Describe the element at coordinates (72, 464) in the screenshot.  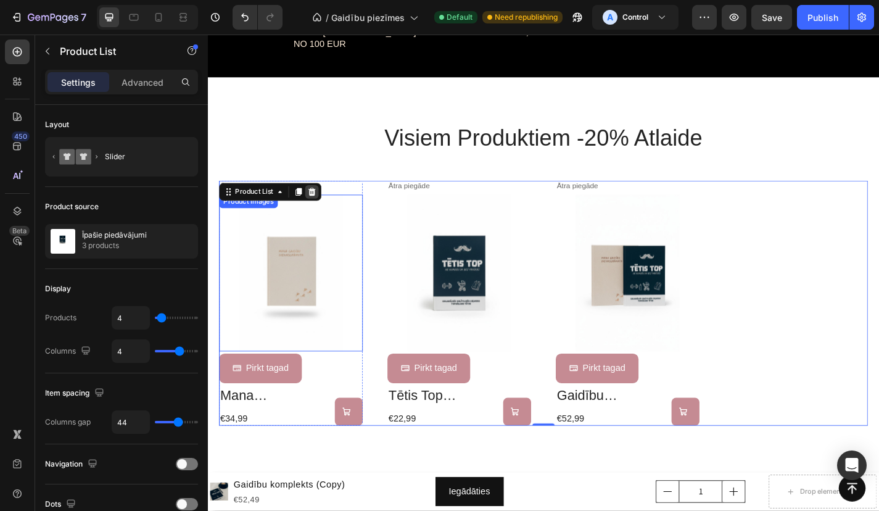
I see `div: Navigation` at that location.